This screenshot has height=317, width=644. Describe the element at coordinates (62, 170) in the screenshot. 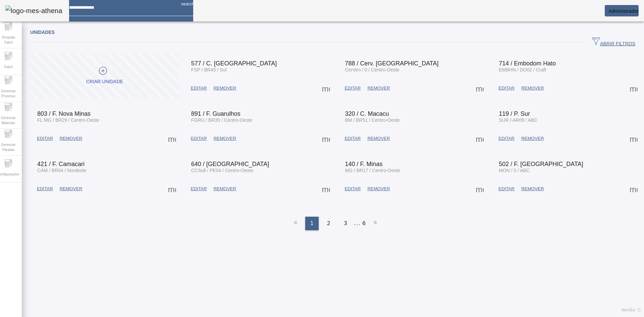

I see `span: CAM / BR04 / Nordeste` at that location.